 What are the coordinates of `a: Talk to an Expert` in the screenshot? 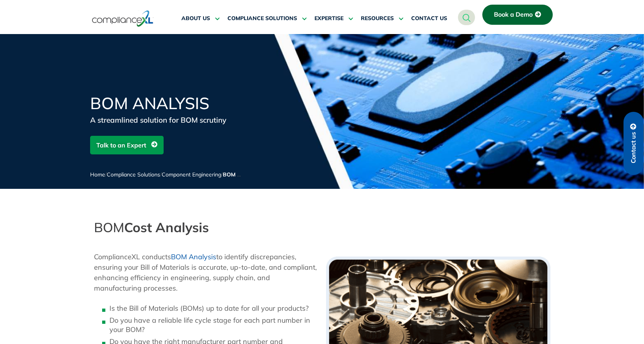 It's located at (127, 145).